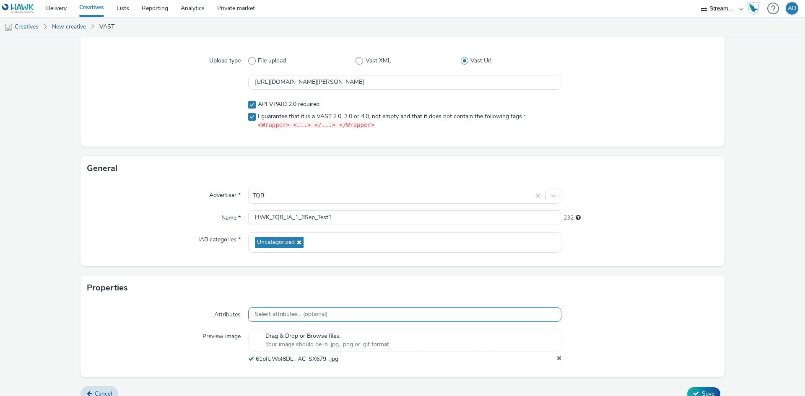 This screenshot has width=805, height=396. Describe the element at coordinates (405, 218) in the screenshot. I see `input: Name` at that location.